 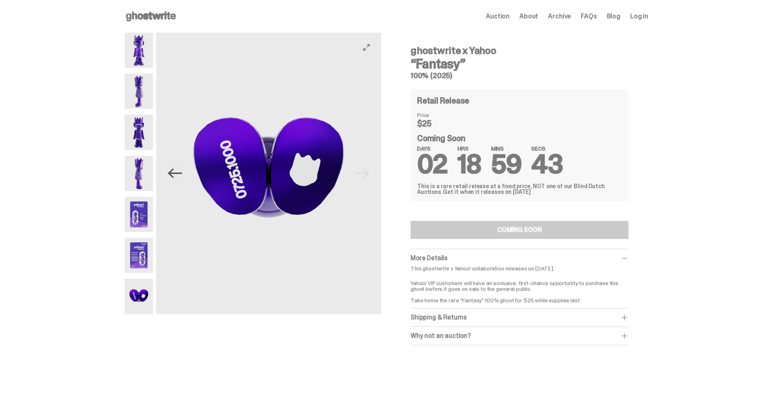 What do you see at coordinates (429, 258) in the screenshot?
I see `span: More Details` at bounding box center [429, 258].